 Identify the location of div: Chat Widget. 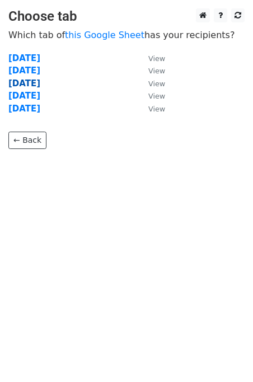
(225, 356).